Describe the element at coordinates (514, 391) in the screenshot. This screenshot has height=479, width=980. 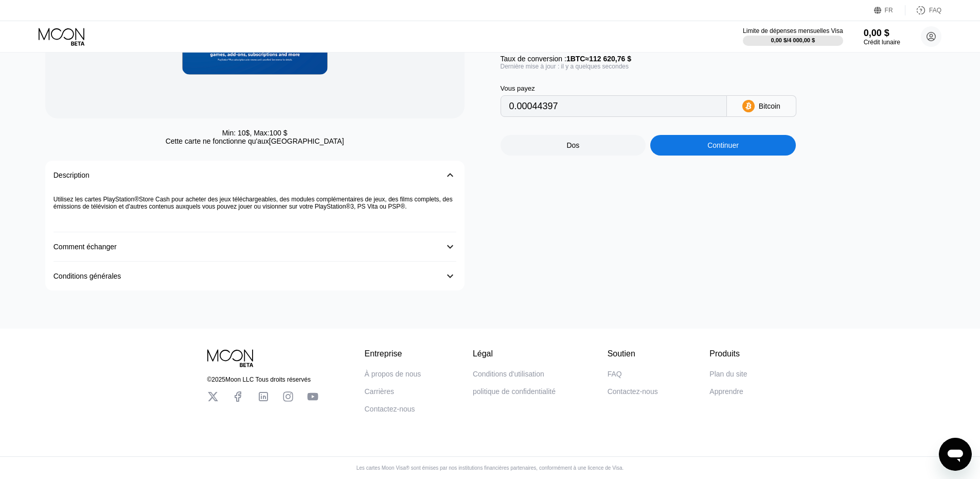
I see `font: politique de confidentialité` at that location.